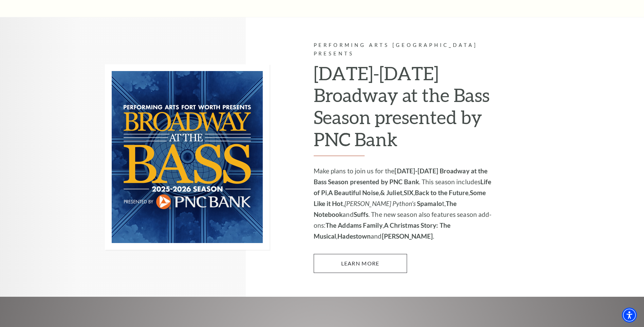  What do you see at coordinates (382, 231) in the screenshot?
I see `strong: A Christmas Story: The Musical` at bounding box center [382, 231].